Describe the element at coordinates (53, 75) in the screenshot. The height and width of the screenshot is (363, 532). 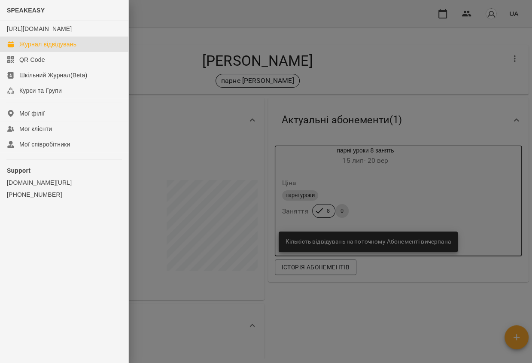
I see `div: Шкільний Журнал(Beta)` at that location.